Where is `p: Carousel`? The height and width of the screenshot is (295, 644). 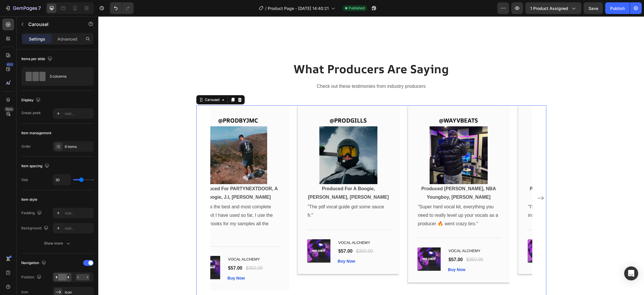 p: Carousel is located at coordinates (53, 25).